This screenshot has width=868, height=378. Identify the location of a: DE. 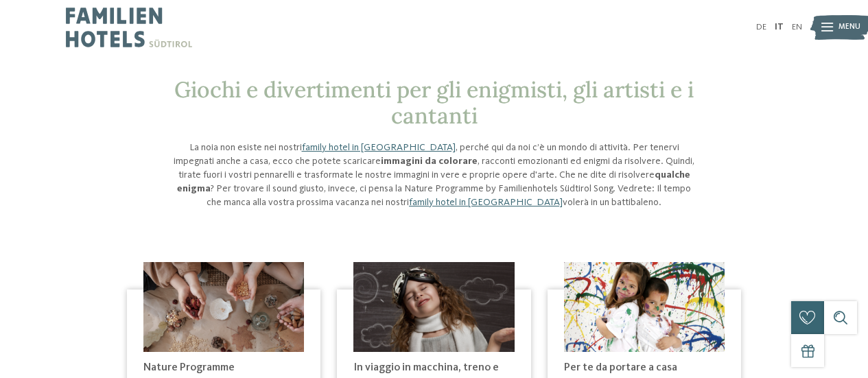
(761, 27).